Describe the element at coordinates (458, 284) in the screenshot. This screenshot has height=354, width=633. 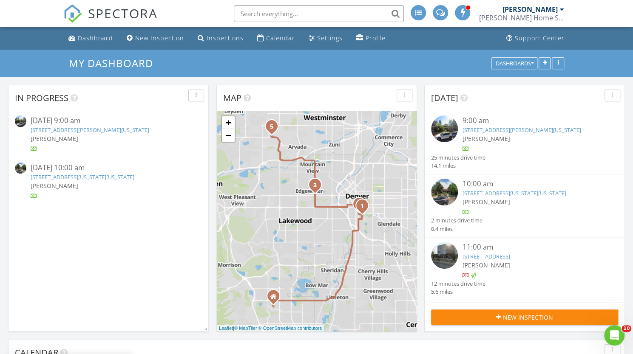
I see `div: 12 minutes drive time` at that location.